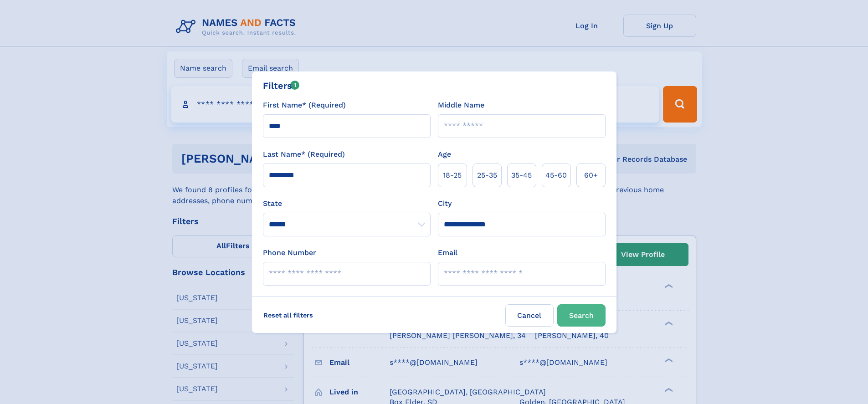  Describe the element at coordinates (444, 204) in the screenshot. I see `label: City` at that location.